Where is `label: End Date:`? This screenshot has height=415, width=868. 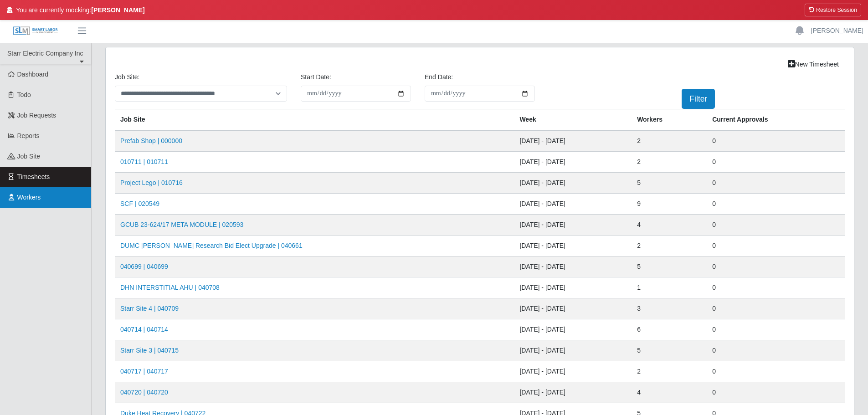 label: End Date: is located at coordinates (439, 77).